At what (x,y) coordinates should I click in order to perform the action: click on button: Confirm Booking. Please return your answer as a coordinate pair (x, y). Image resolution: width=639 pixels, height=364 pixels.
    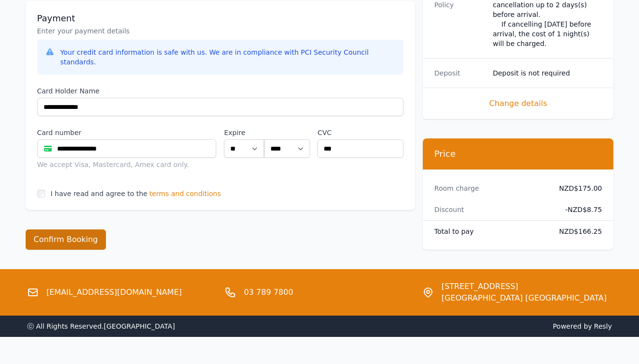
    Looking at the image, I should click on (66, 240).